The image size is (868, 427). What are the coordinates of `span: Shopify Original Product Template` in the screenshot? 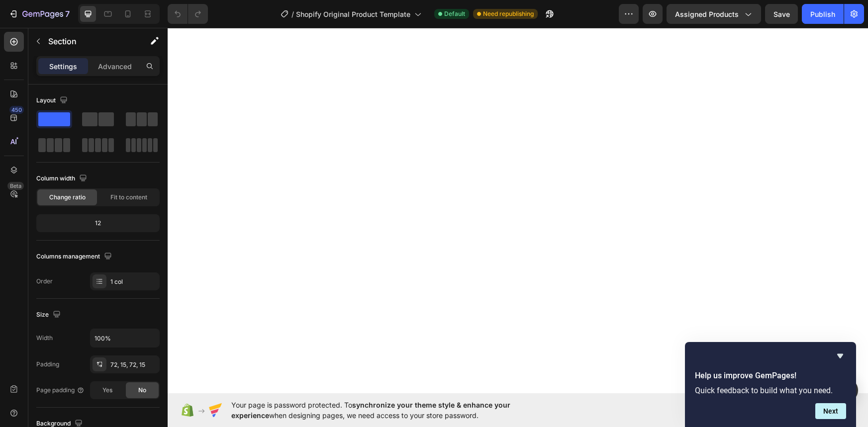 It's located at (353, 14).